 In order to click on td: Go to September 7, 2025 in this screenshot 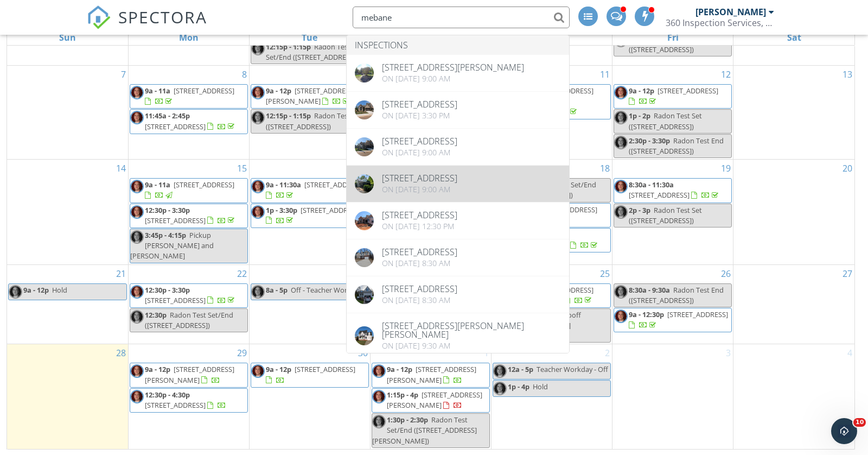, I will do `click(67, 113)`.